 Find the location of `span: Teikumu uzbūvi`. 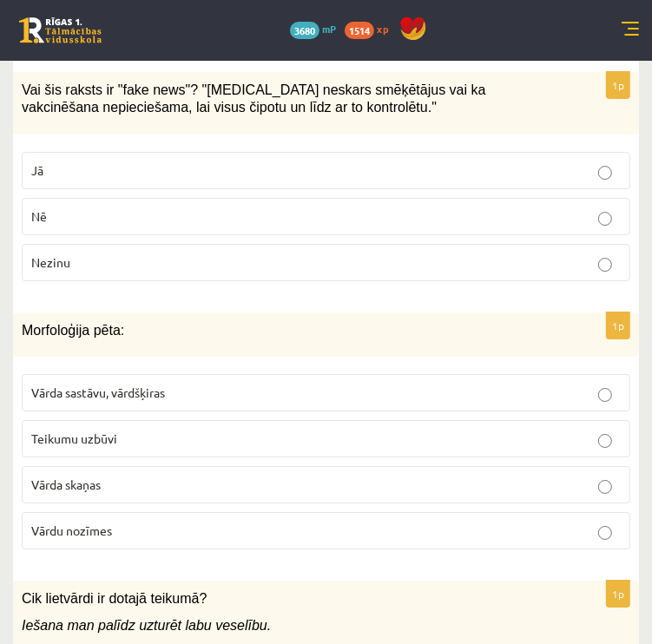

span: Teikumu uzbūvi is located at coordinates (74, 438).